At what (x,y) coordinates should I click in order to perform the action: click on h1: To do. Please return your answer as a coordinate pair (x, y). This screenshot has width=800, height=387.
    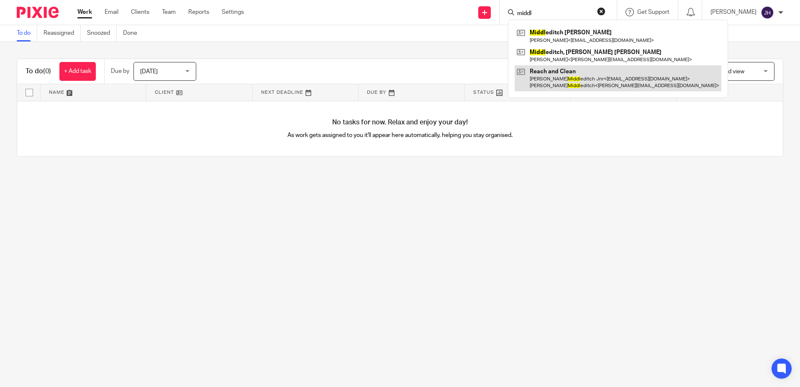
    Looking at the image, I should click on (38, 71).